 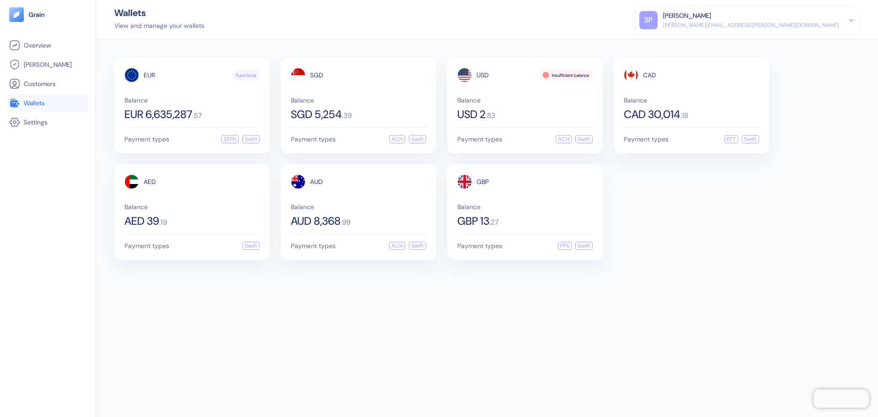 I want to click on span: . 57, so click(x=197, y=116).